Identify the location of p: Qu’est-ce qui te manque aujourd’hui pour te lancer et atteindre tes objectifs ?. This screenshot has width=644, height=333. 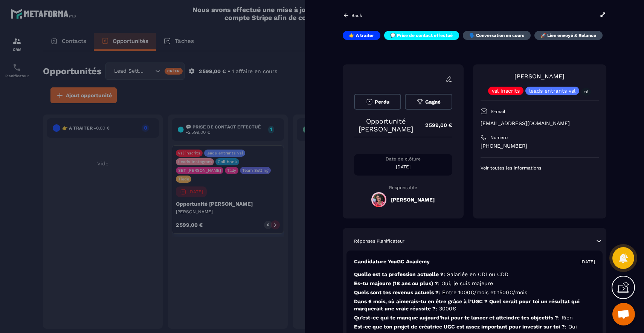
(475, 317).